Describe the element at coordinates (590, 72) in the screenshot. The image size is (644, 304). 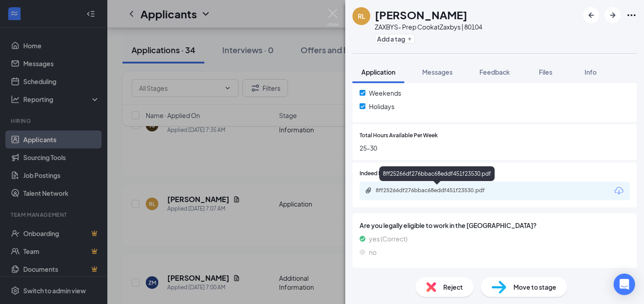
I see `span: Info` at that location.